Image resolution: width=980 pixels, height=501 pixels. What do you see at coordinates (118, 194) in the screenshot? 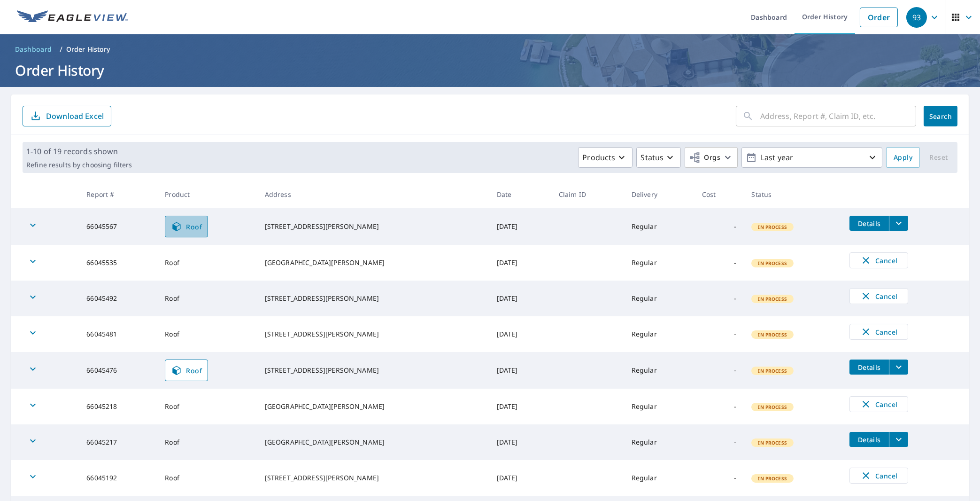
I see `th: Report #` at bounding box center [118, 194].